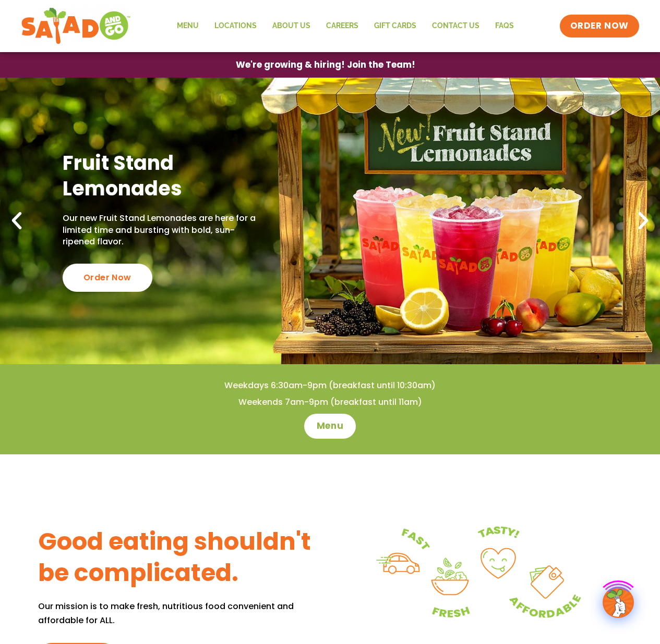  Describe the element at coordinates (330, 426) in the screenshot. I see `span: Menu` at that location.